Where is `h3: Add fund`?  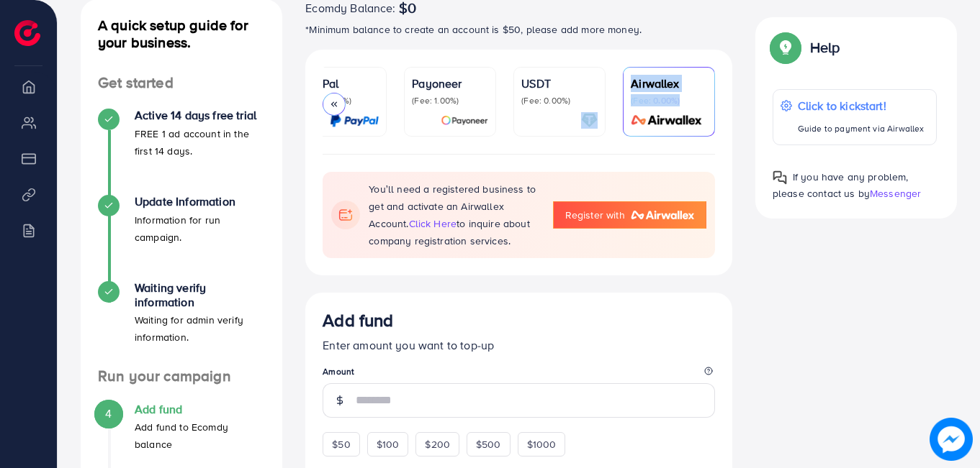
h3: Add fund is located at coordinates (358, 320).